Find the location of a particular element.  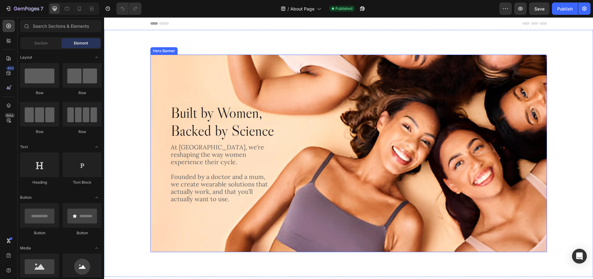

span: Layout is located at coordinates (26, 57).